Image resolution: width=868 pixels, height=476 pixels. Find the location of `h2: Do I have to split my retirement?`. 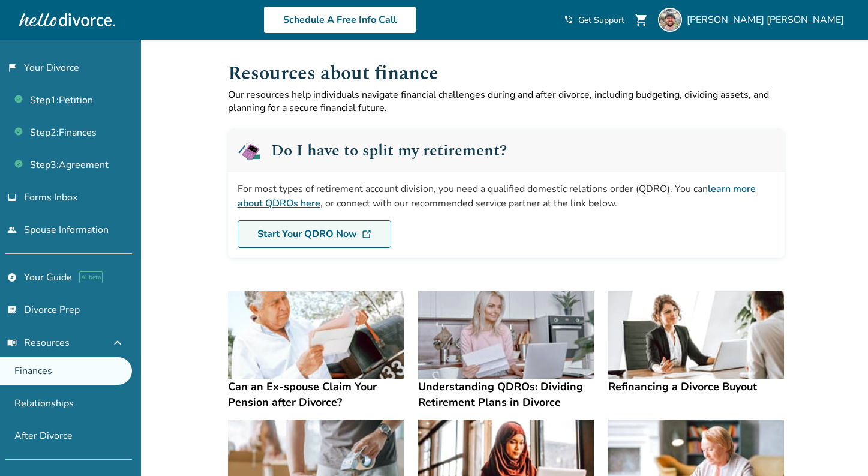

h2: Do I have to split my retirement? is located at coordinates (389, 151).